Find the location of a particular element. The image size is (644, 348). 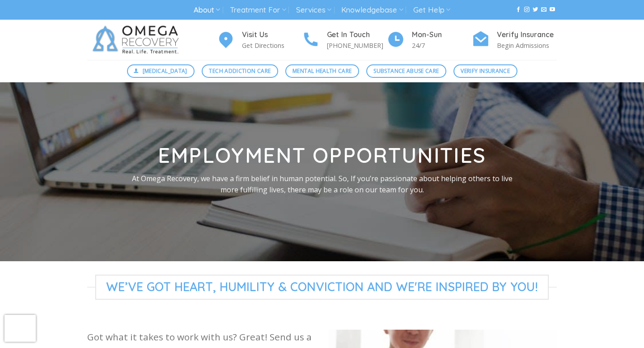

p: Get Directions is located at coordinates (272, 45).